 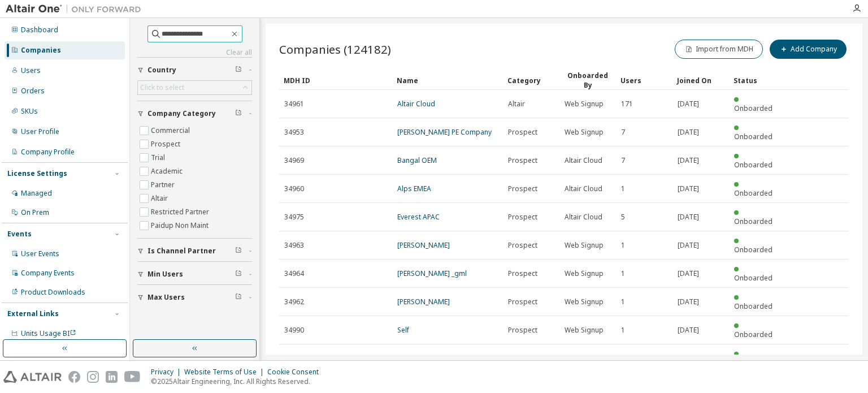 I want to click on label: Altair, so click(x=160, y=199).